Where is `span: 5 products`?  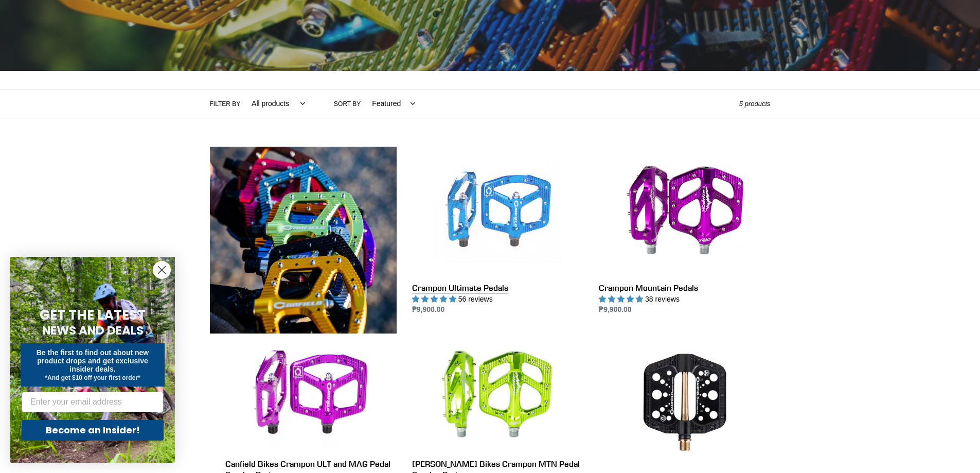
span: 5 products is located at coordinates (755, 104).